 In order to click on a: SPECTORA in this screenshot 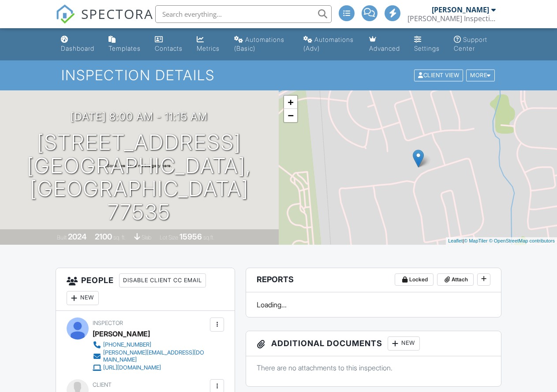, I will do `click(105, 21)`.